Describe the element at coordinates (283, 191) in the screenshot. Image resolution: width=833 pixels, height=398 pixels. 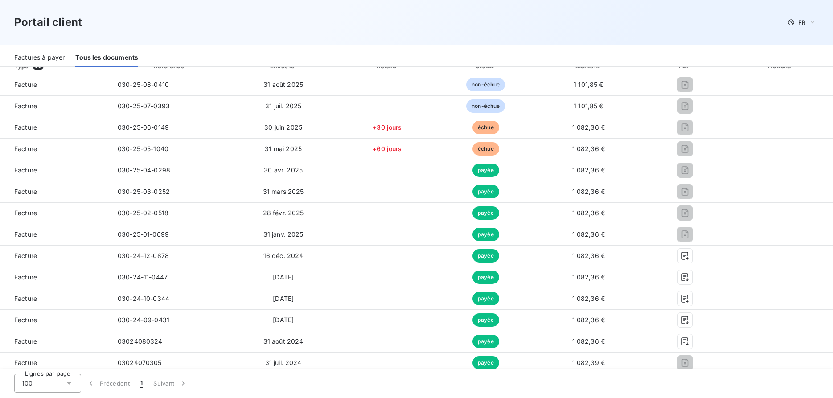
I see `span: 31 mars 2025` at that location.